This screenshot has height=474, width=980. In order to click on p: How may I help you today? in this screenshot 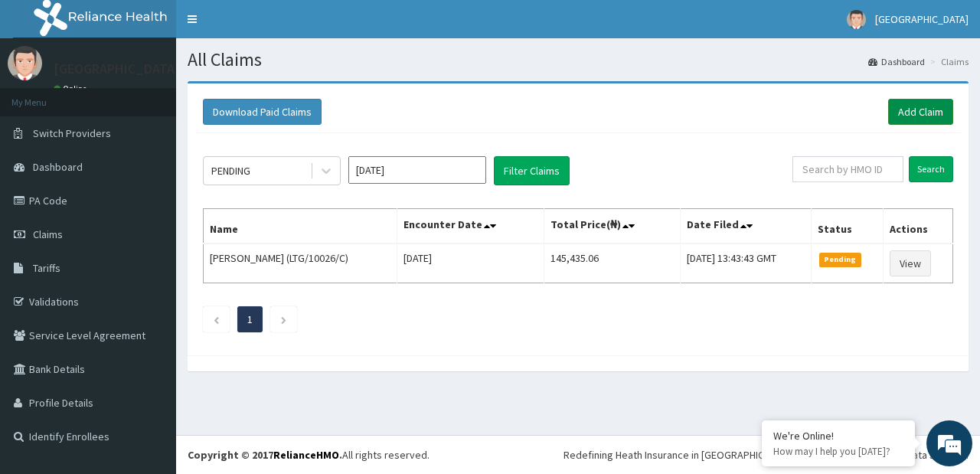, I will do `click(838, 451)`.